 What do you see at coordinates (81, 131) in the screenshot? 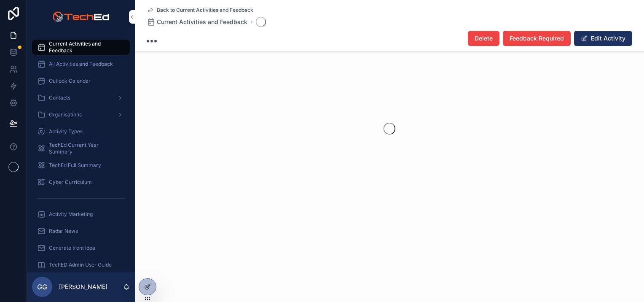
I see `a: Activity Types` at bounding box center [81, 131].